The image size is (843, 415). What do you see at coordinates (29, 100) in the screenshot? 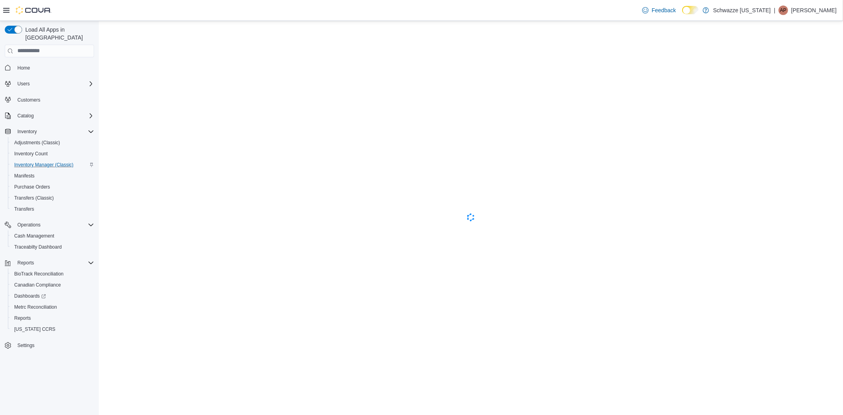
I see `a: Customers` at bounding box center [29, 100].